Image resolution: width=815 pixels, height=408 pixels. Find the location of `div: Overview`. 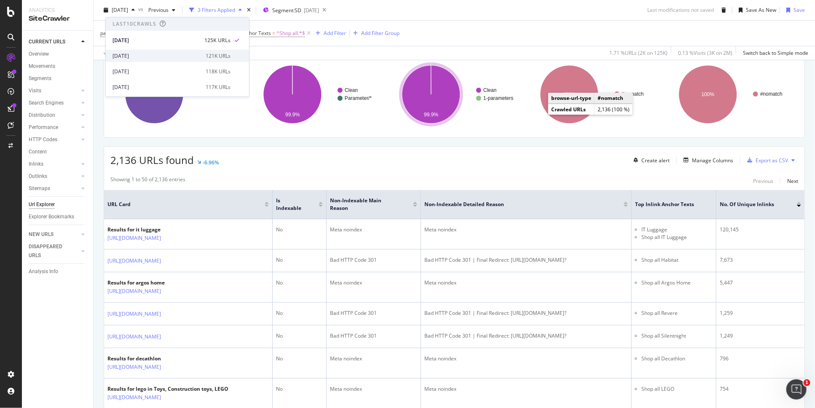

div: Overview is located at coordinates (39, 54).